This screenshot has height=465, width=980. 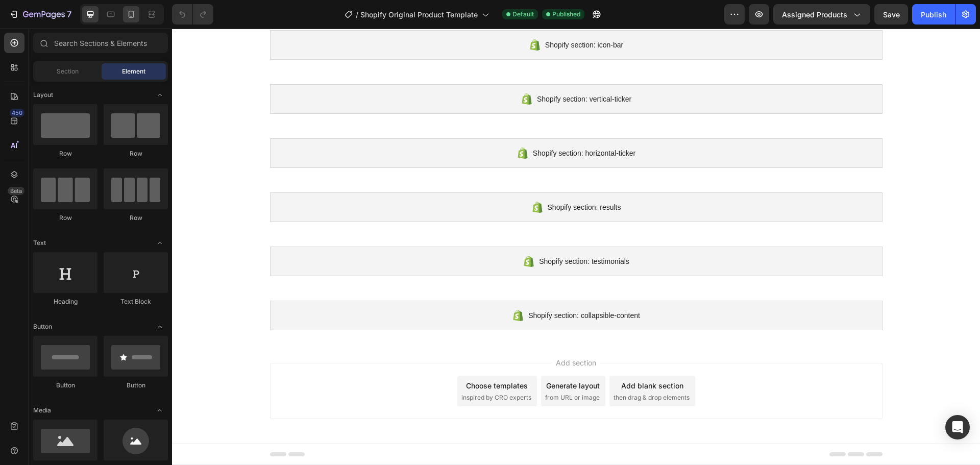 What do you see at coordinates (40, 14) in the screenshot?
I see `button: 7` at bounding box center [40, 14].